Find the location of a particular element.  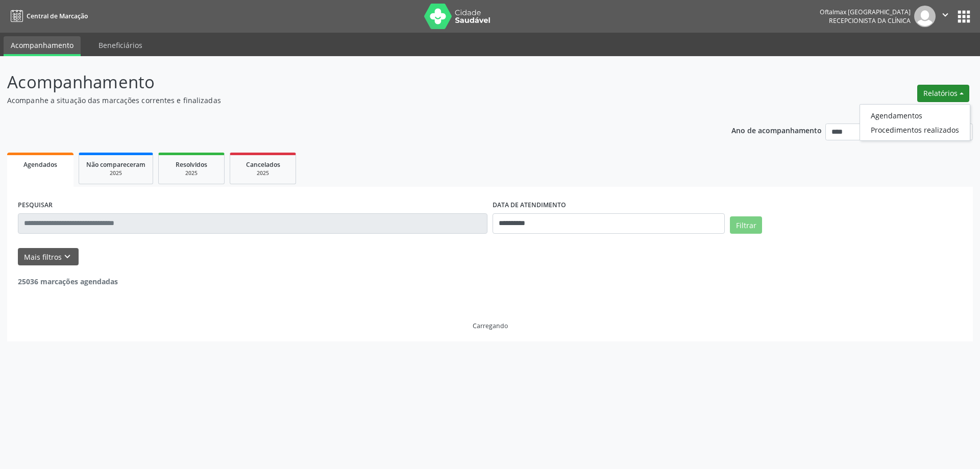

strong: 25036 marcações agendadas is located at coordinates (68, 281).